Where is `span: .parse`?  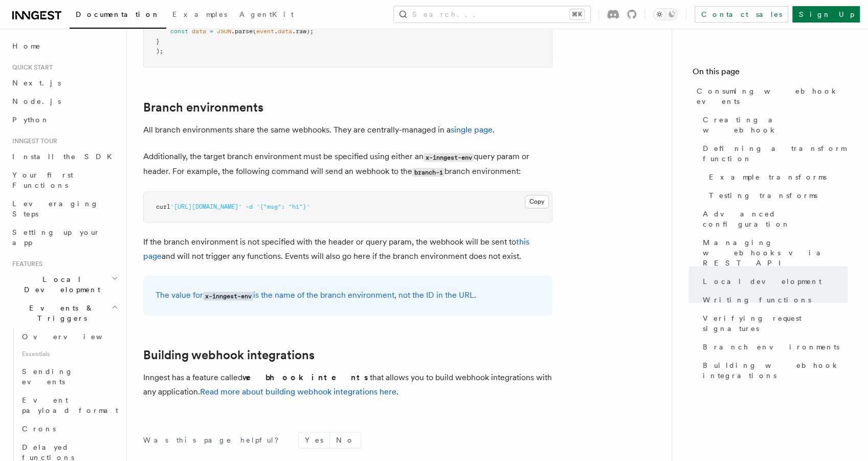
span: .parse is located at coordinates (242, 31).